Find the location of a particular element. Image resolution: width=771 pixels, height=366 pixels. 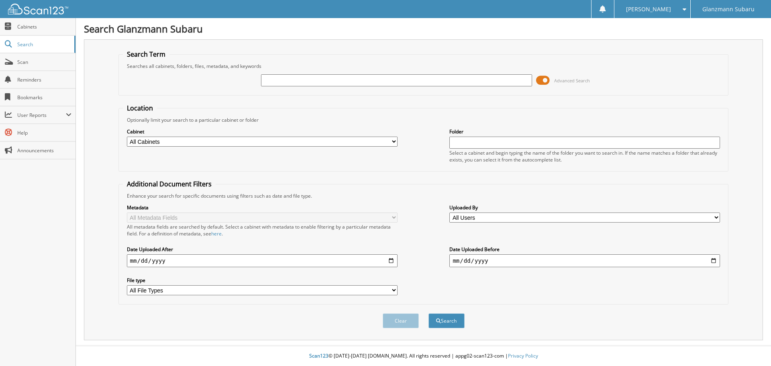

span: Advanced Search is located at coordinates (572, 80).